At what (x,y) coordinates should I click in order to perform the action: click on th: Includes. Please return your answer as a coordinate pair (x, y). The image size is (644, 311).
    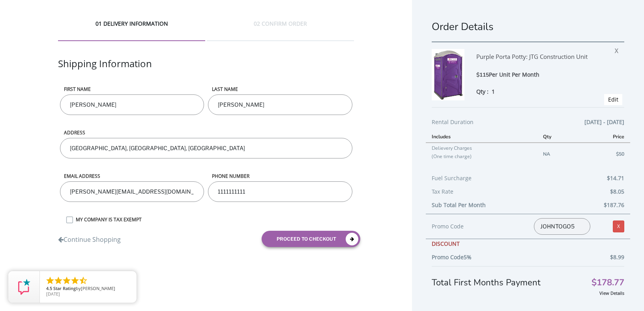
    Looking at the image, I should click on (481, 137).